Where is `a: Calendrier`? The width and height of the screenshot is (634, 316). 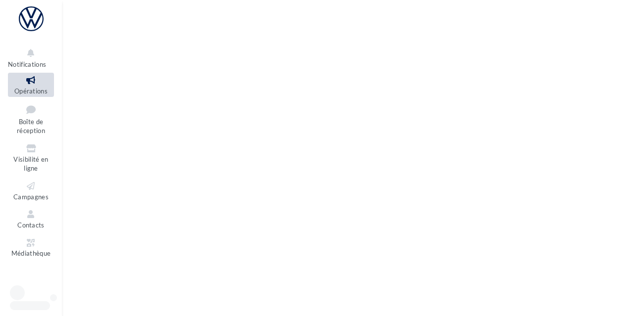 a: Calendrier is located at coordinates (31, 276).